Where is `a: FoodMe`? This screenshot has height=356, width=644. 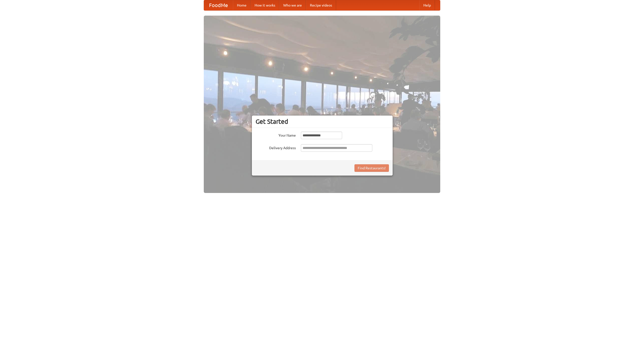
a: FoodMe is located at coordinates (218, 5).